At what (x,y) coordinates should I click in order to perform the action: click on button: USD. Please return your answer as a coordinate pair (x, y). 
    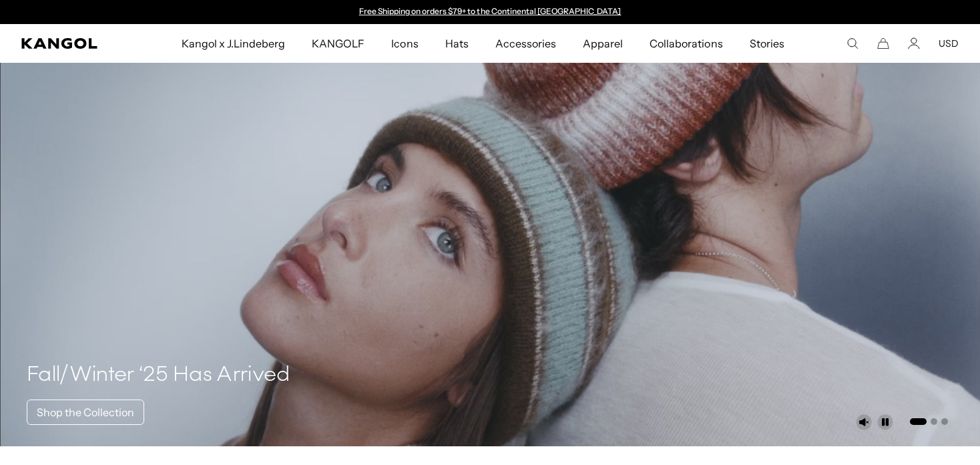
    Looking at the image, I should click on (949, 43).